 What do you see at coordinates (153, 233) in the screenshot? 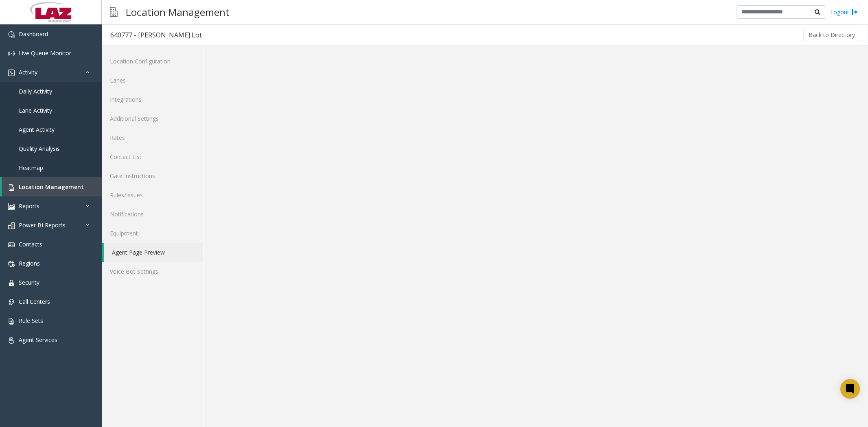
I see `a: Equipment` at bounding box center [153, 233].